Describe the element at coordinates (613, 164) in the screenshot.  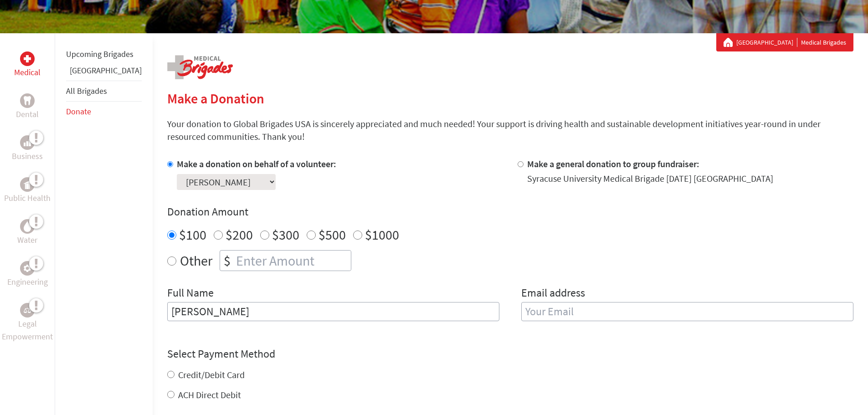
I see `label: Make a general donation to group fundraiser:` at that location.